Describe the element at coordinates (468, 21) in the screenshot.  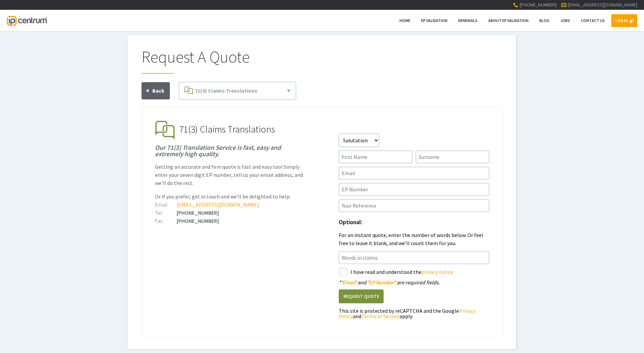
I see `a: Renewals` at that location.